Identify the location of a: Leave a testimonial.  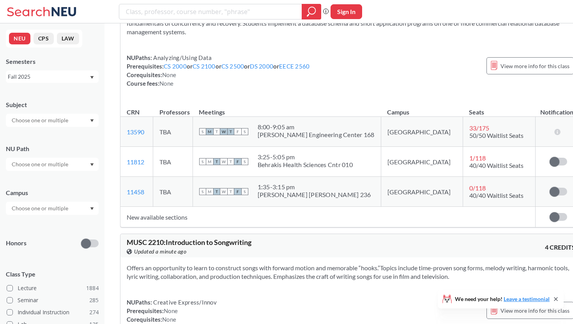
(527, 299).